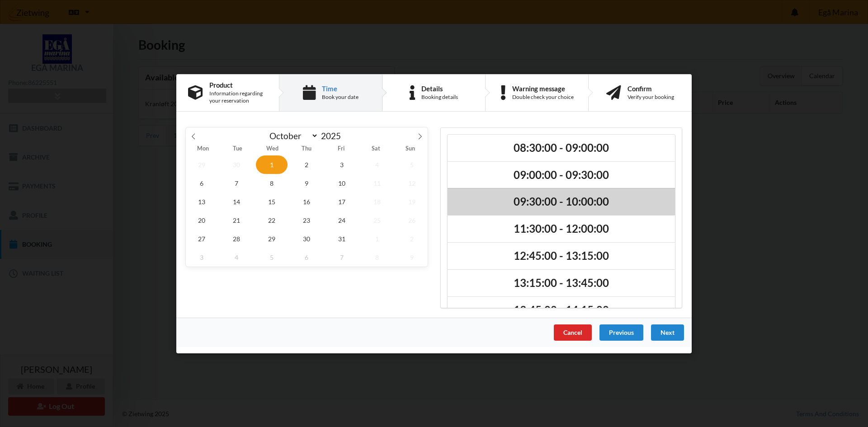  What do you see at coordinates (412, 257) in the screenshot?
I see `span: November 9, 2025` at bounding box center [412, 257].